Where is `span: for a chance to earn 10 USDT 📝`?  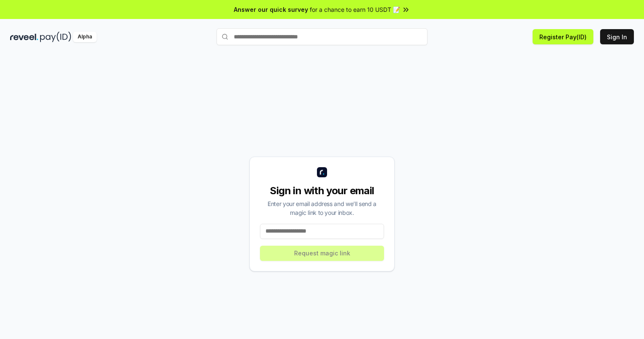
span: for a chance to earn 10 USDT 📝 is located at coordinates (355, 9).